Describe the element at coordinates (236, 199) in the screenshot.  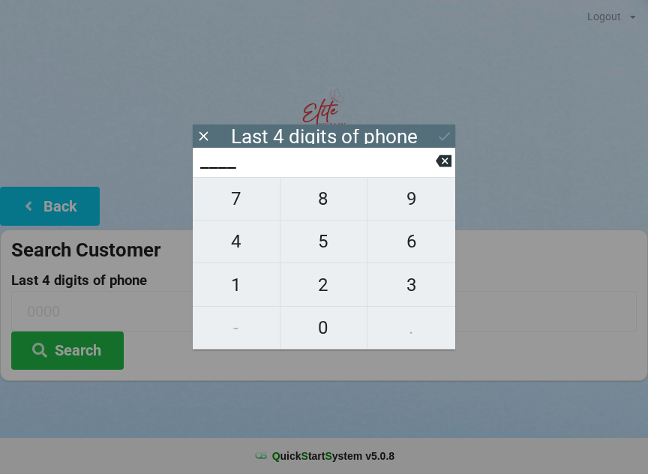
I see `span: 7` at that location.